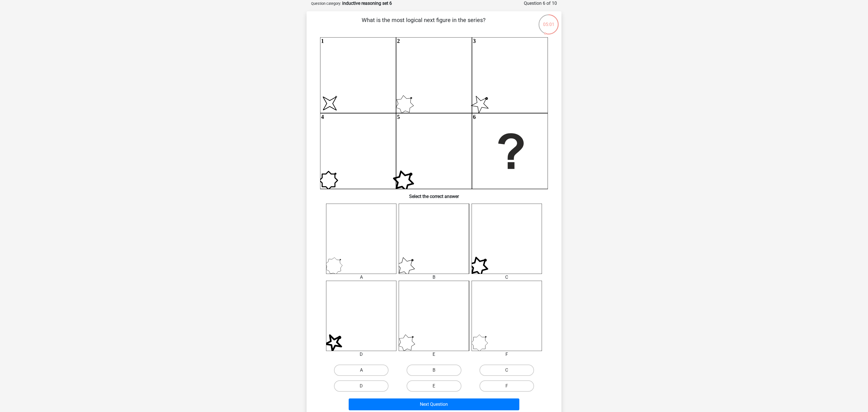 The width and height of the screenshot is (868, 412). I want to click on div: C, so click(507, 277).